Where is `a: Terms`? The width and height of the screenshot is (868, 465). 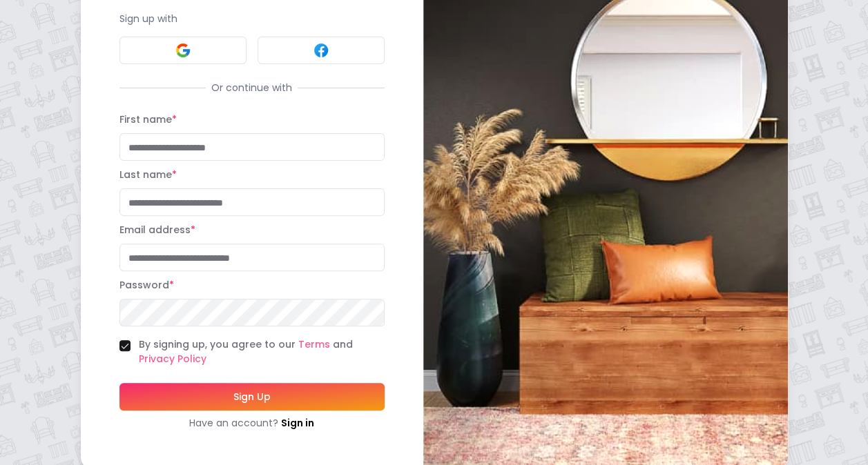
a: Terms is located at coordinates (314, 344).